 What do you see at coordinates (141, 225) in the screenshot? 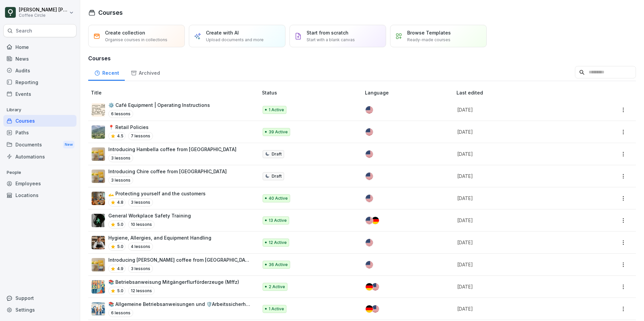
I see `p: 10 lessons` at bounding box center [141, 225].